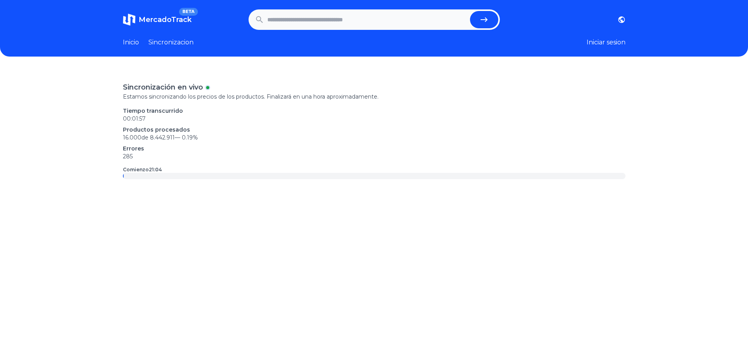  What do you see at coordinates (374, 148) in the screenshot?
I see `p: Errores` at bounding box center [374, 148].